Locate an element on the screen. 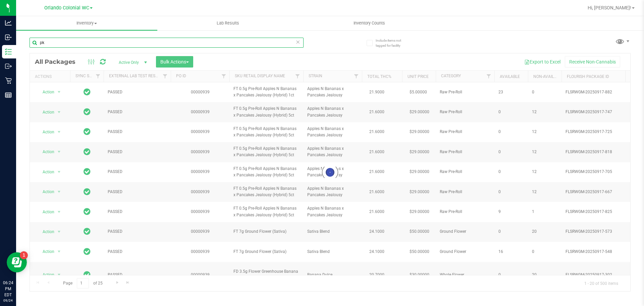  inline-svg: Reports is located at coordinates (8, 95).